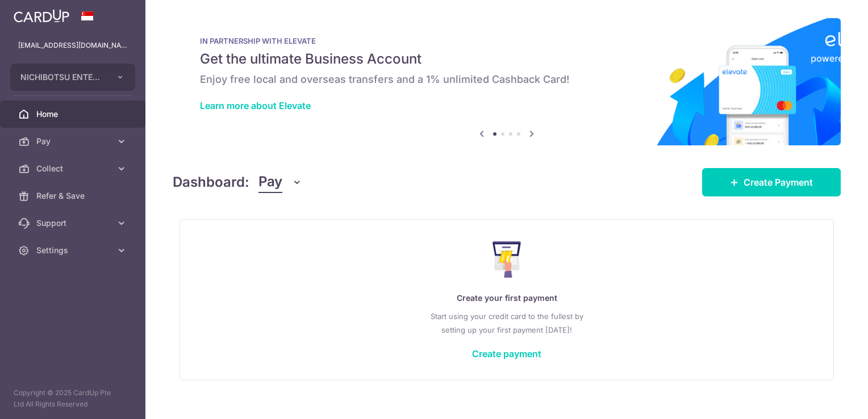  Describe the element at coordinates (74, 251) in the screenshot. I see `span: Settings` at that location.